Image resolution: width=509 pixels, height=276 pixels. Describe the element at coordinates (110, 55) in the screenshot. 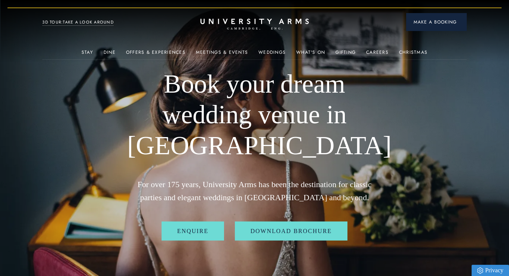

I see `a: Dine` at that location.